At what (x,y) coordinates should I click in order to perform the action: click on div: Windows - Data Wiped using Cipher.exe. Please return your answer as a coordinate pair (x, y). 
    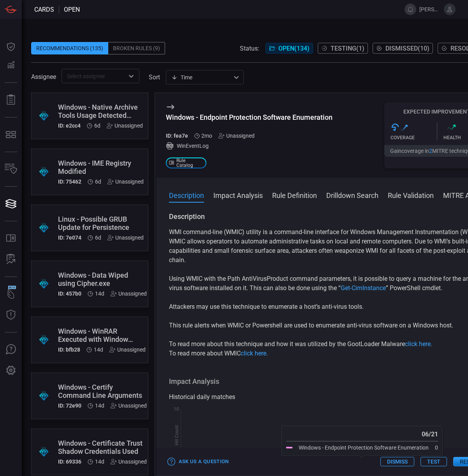
    Looking at the image, I should click on (103, 280).